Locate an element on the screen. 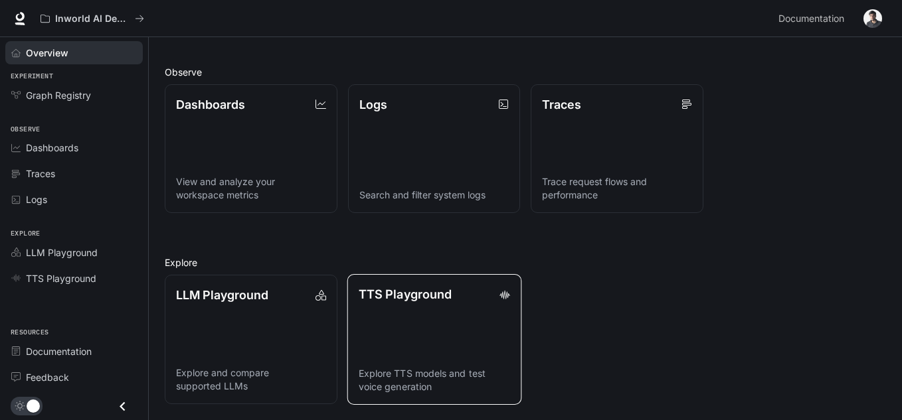 The height and width of the screenshot is (420, 902). a: TTS Playground is located at coordinates (74, 278).